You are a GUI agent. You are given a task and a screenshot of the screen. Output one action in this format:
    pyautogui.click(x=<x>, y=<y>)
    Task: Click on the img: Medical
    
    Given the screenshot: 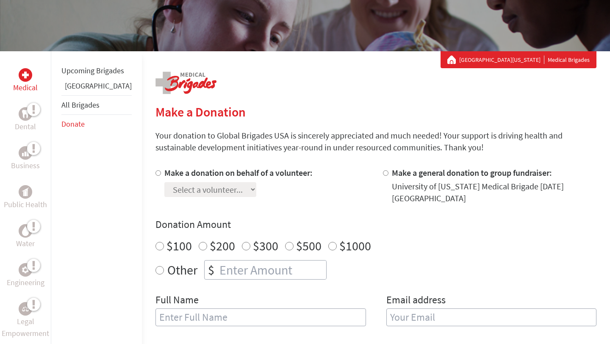 What is the action you would take?
    pyautogui.click(x=25, y=75)
    